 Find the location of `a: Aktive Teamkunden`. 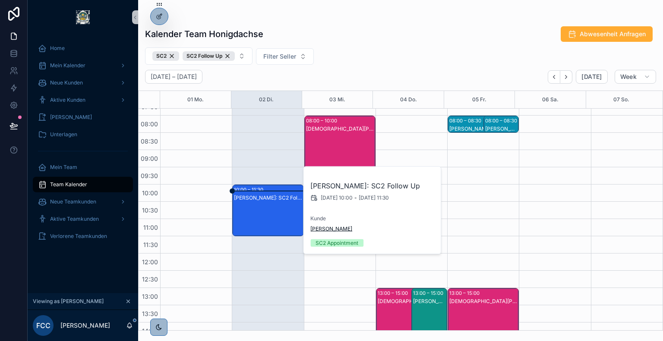

a: Aktive Teamkunden is located at coordinates (83, 219).